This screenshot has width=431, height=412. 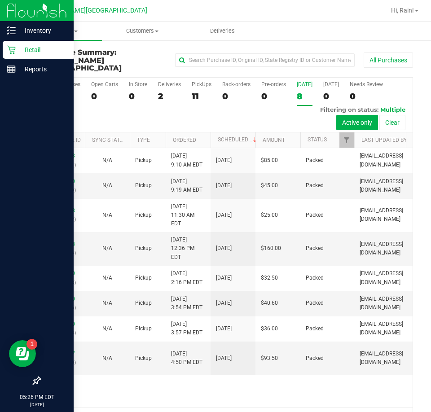 I want to click on span: Deliveries, so click(x=222, y=31).